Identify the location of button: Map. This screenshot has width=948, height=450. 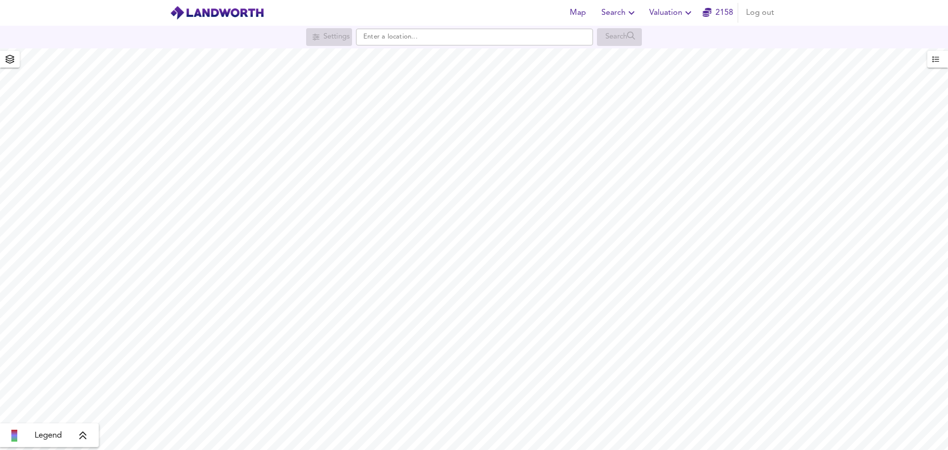
(578, 13).